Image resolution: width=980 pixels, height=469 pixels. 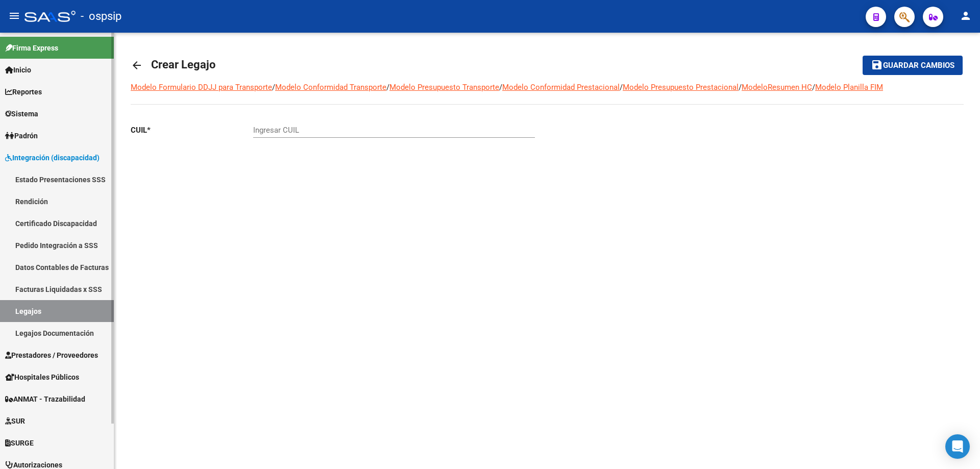 What do you see at coordinates (21, 135) in the screenshot?
I see `span: Padrón` at bounding box center [21, 135].